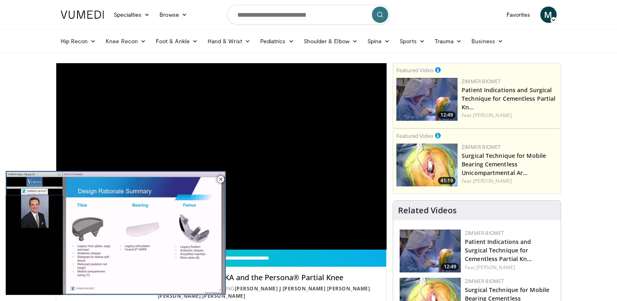  What do you see at coordinates (82, 15) in the screenshot?
I see `img: VuMedi Logo` at bounding box center [82, 15].